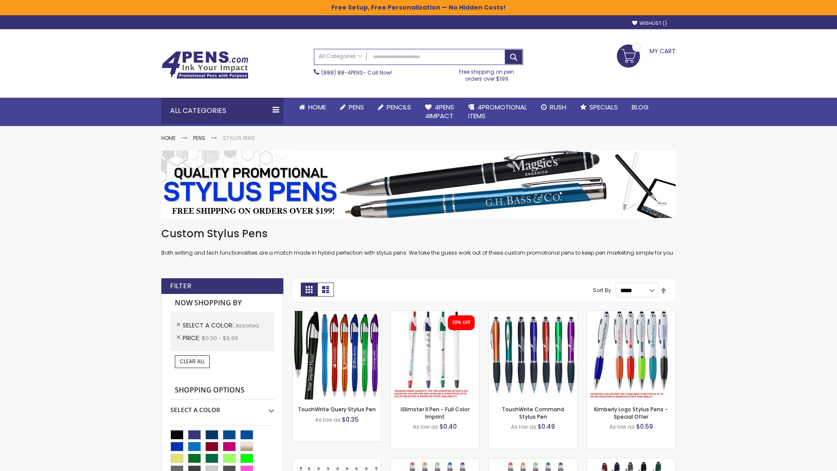  What do you see at coordinates (603, 107) in the screenshot?
I see `span: Specials` at bounding box center [603, 107].